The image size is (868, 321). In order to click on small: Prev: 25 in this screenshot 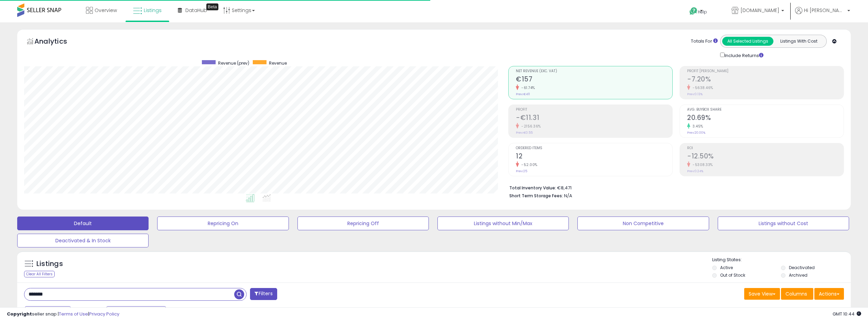, I will do `click(521, 171)`.